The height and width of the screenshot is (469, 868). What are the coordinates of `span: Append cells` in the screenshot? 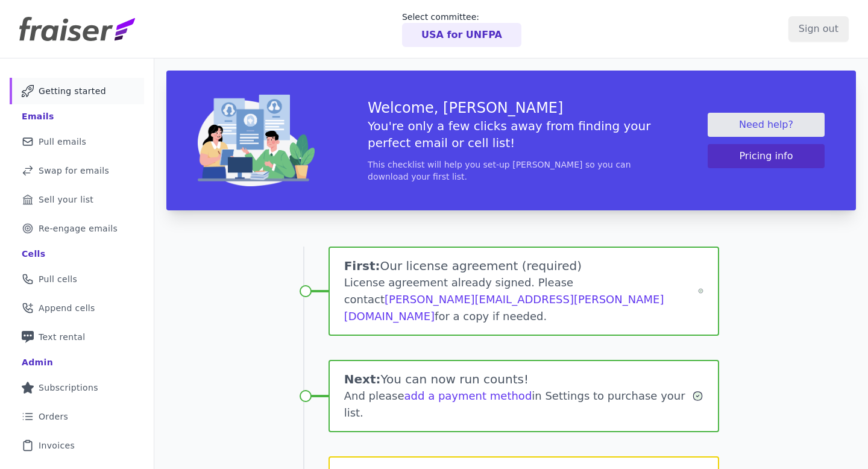 It's located at (67, 308).